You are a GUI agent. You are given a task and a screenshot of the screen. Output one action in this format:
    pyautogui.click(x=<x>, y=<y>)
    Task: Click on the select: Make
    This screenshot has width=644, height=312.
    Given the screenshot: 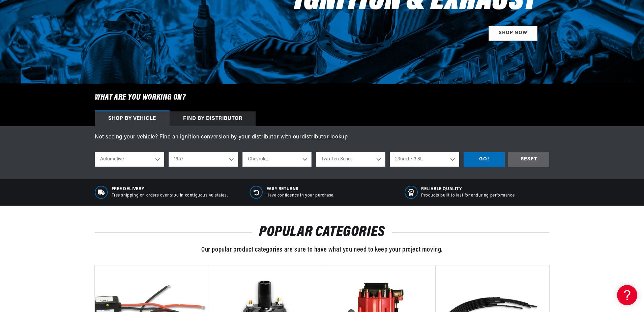 What is the action you would take?
    pyautogui.click(x=277, y=159)
    